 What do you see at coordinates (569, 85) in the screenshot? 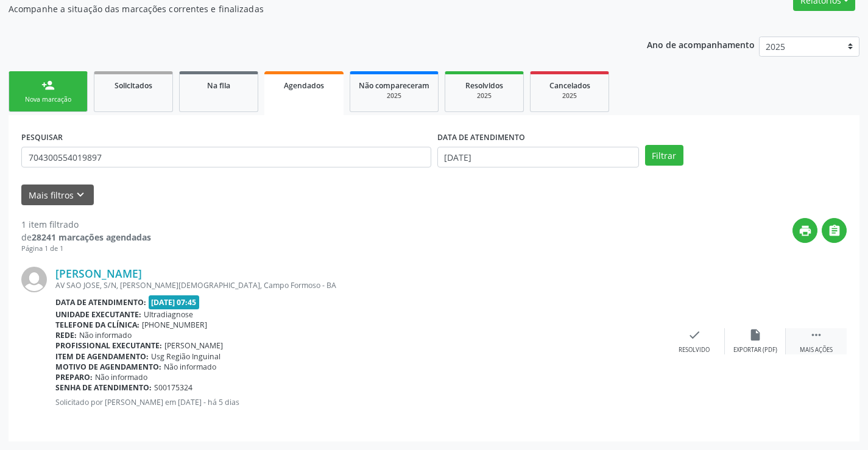
I see `span: Cancelados` at bounding box center [569, 85].